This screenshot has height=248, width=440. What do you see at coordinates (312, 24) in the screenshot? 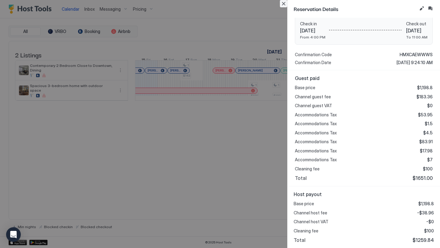
I see `span: Check in` at bounding box center [312, 24].